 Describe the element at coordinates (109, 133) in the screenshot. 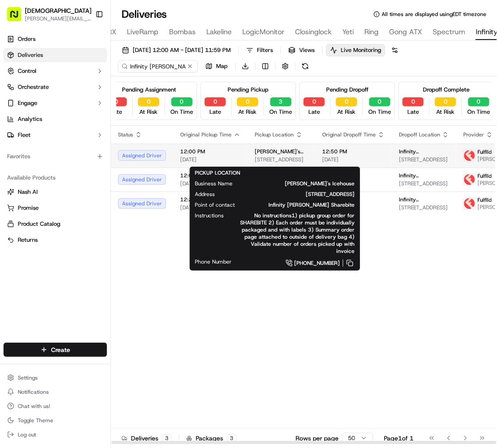

I see `a: 💻API Documentation` at that location.